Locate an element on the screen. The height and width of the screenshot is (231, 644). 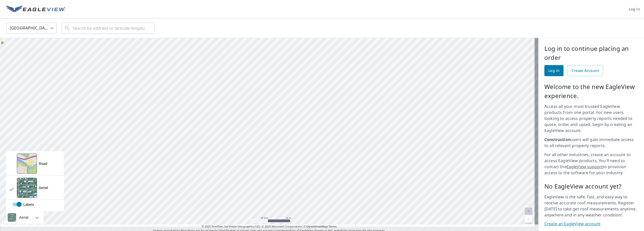
div: enabled is located at coordinates (35, 205).